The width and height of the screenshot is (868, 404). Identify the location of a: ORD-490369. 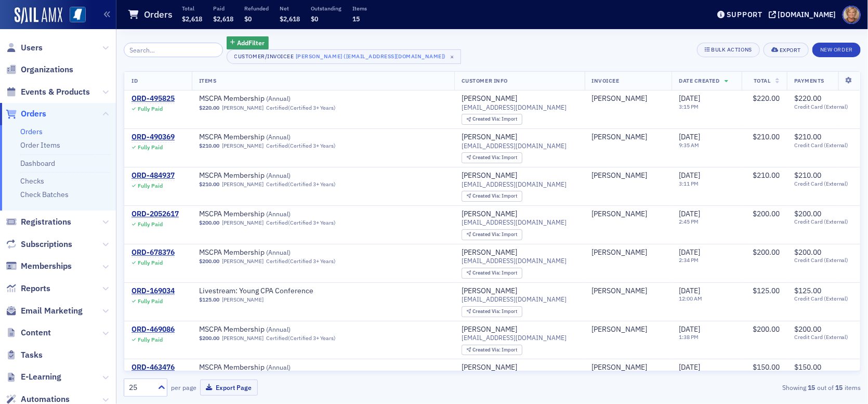
(153, 137).